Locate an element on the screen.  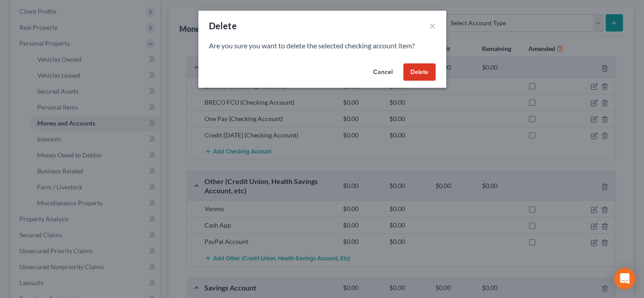
button: Cancel is located at coordinates (383, 72).